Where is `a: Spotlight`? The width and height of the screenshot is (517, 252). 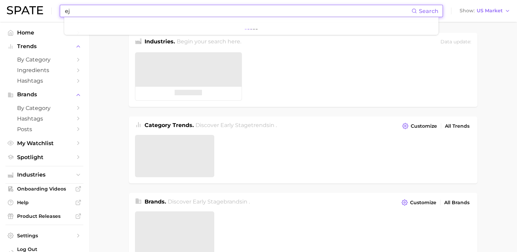 a: Spotlight is located at coordinates (44, 157).